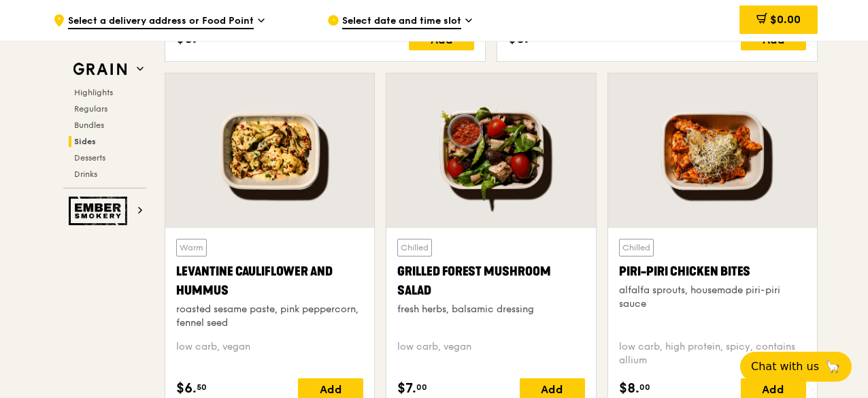 The height and width of the screenshot is (398, 868). What do you see at coordinates (490, 309) in the screenshot?
I see `div: fresh herbs, balsamic dressing` at bounding box center [490, 309].